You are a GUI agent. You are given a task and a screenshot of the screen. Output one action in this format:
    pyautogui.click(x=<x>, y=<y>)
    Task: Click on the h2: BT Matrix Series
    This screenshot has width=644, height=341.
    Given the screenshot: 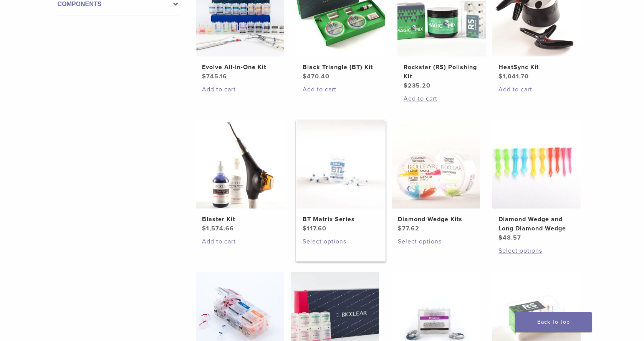 What is the action you would take?
    pyautogui.click(x=341, y=219)
    